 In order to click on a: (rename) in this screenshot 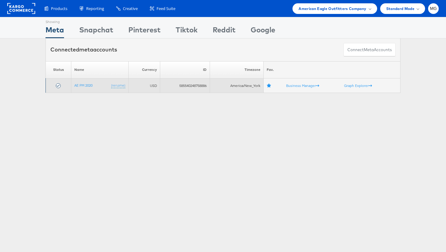, I will do `click(118, 85)`.